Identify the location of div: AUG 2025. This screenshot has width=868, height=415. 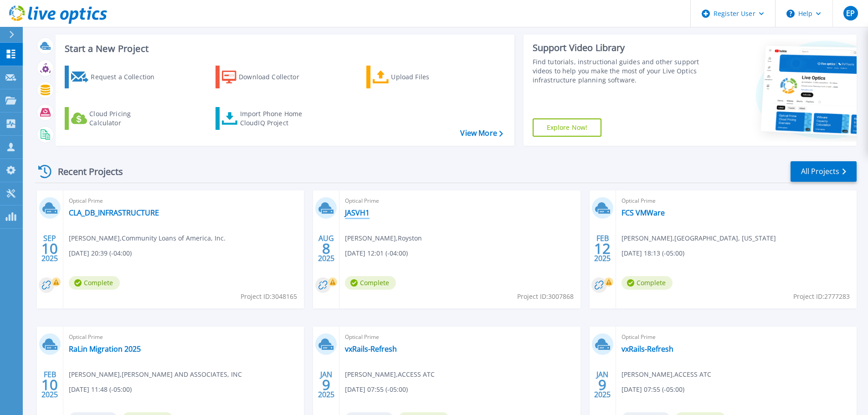
(326, 248).